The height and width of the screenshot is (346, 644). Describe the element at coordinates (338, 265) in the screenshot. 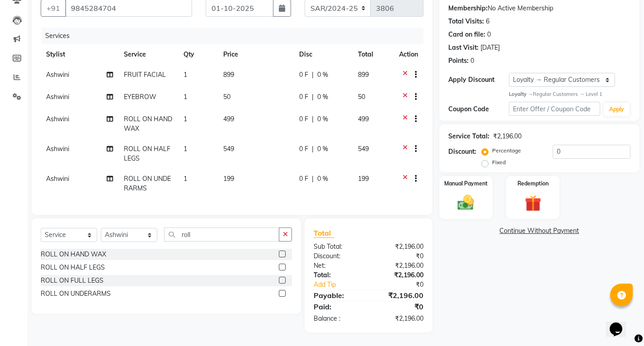

I see `div: Net:` at that location.